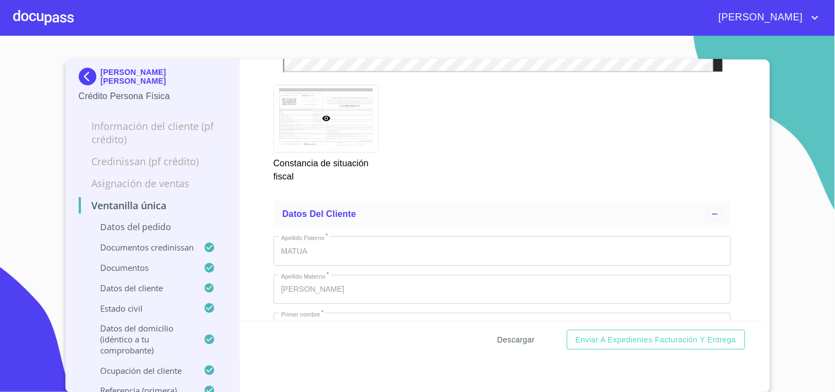  I want to click on p: Datos del cliente, so click(141, 288).